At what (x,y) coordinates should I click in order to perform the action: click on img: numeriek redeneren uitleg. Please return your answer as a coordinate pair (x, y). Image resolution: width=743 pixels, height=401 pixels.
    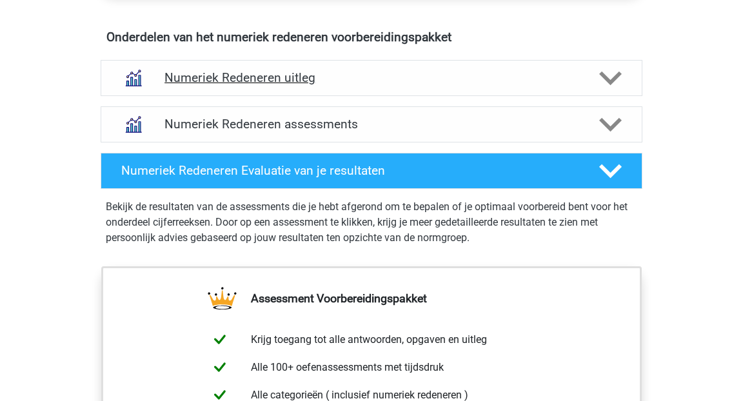
    Looking at the image, I should click on (133, 77).